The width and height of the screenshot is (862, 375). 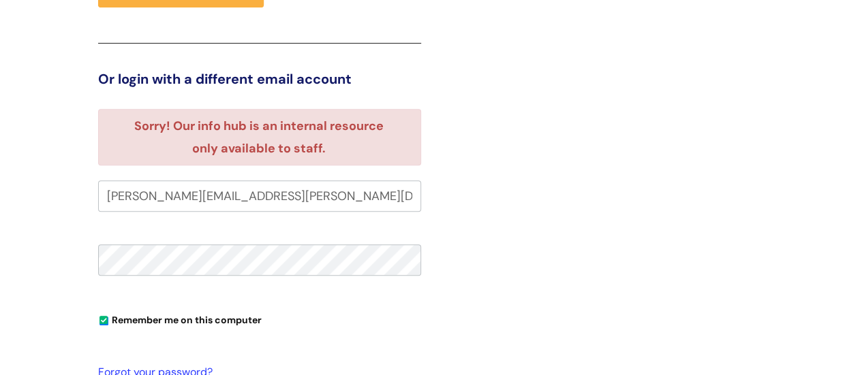 I want to click on h3: Or login with a different email account, so click(x=260, y=79).